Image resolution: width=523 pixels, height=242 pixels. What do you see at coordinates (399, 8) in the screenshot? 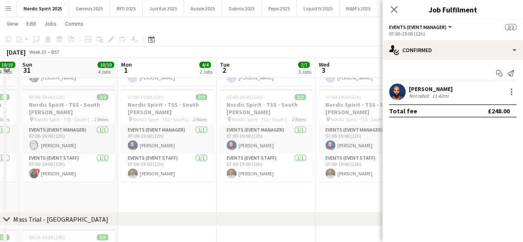
I see `button: Old Spice 2025` at bounding box center [399, 8].